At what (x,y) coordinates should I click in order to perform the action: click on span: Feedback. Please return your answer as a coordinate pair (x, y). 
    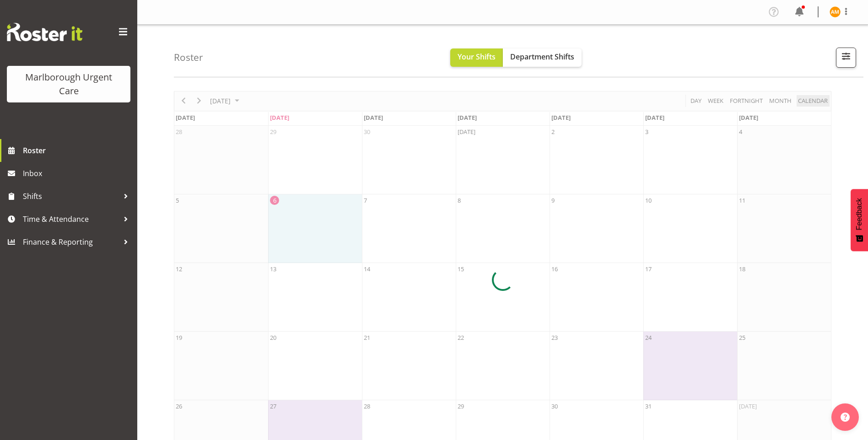
    Looking at the image, I should click on (859, 214).